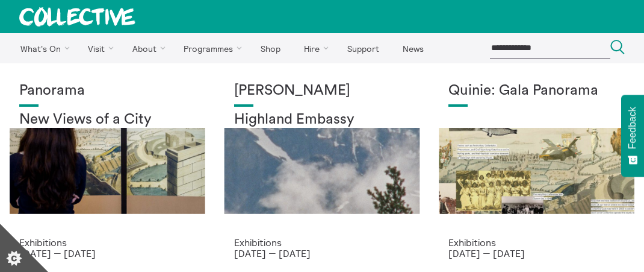 The image size is (644, 272). I want to click on h2: Highland Embassy, so click(322, 120).